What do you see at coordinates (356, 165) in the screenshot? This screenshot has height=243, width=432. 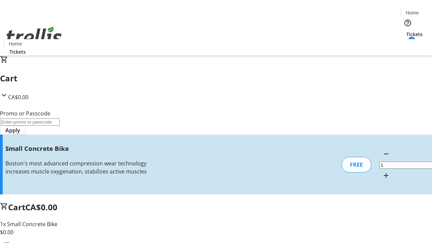 I see `div: FREE` at bounding box center [356, 165].